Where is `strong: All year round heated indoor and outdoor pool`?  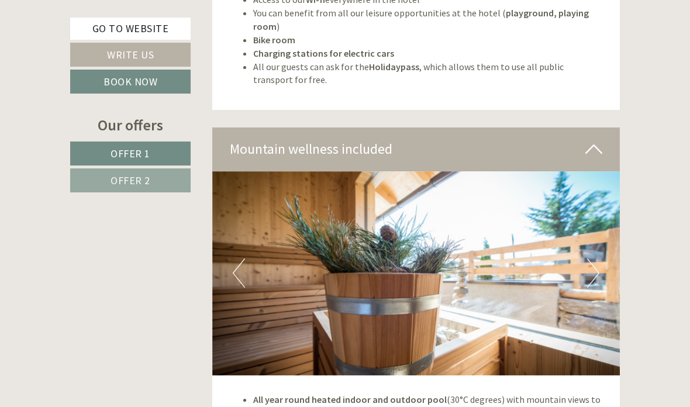
strong: All year round heated indoor and outdoor pool is located at coordinates (350, 399).